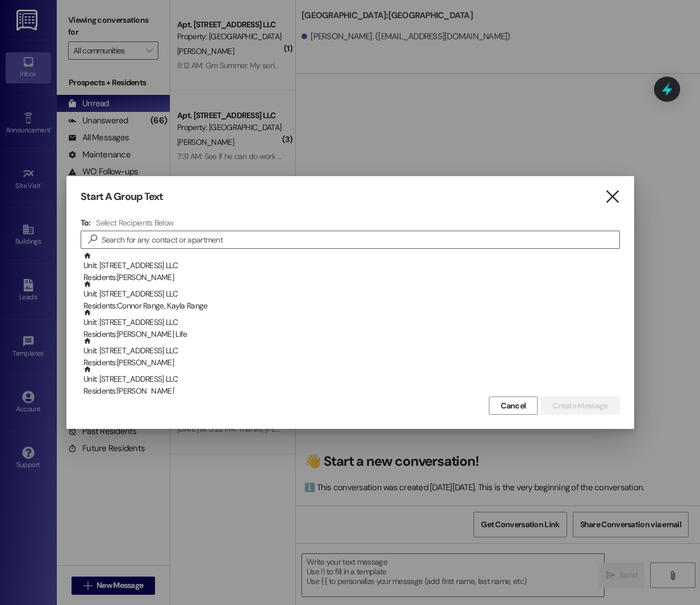 This screenshot has width=700, height=605. I want to click on h3: Start A Group Text, so click(122, 197).